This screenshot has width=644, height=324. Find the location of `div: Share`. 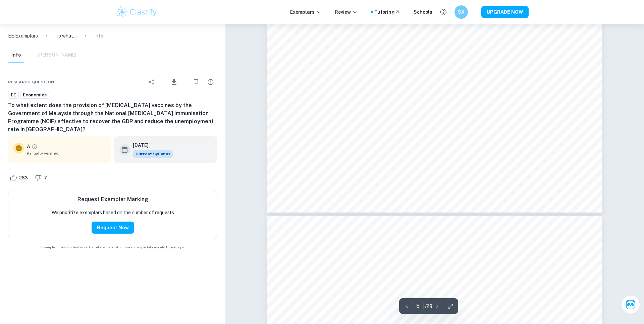

div: Share is located at coordinates (152, 82).